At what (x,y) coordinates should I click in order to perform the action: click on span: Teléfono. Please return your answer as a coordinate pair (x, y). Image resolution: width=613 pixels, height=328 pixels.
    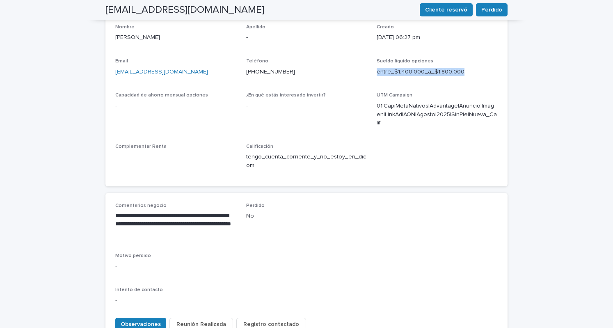
    Looking at the image, I should click on (257, 61).